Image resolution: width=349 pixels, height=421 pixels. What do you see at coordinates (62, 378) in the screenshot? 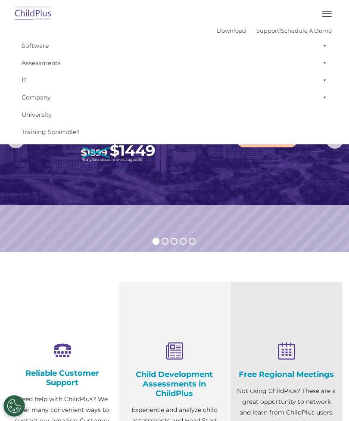
I see `h4: Reliable Customer Support` at bounding box center [62, 378].